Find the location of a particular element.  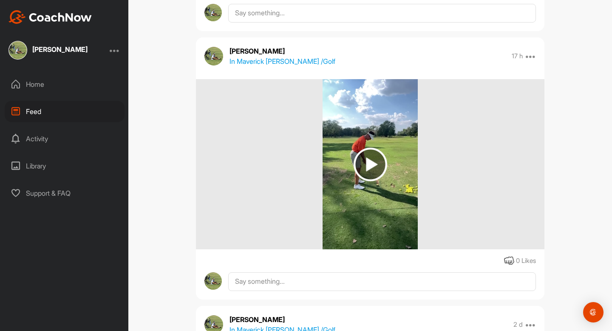

div: Open Intercom Messenger is located at coordinates (593, 312).